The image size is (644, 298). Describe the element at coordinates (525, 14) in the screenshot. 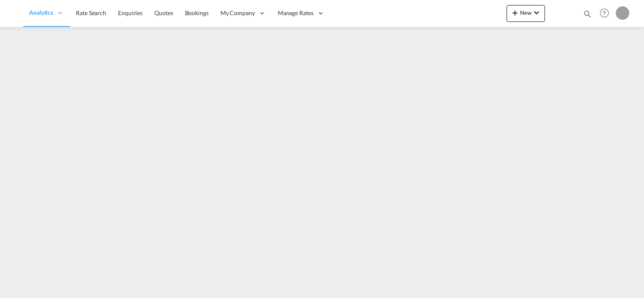

I see `button: icon-plus 400-fgNewicon-chevron-down` at that location.